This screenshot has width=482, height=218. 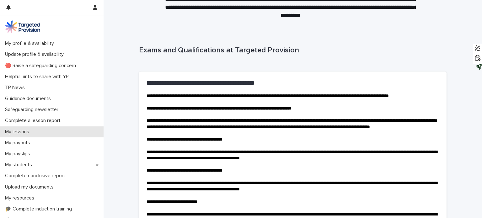 I want to click on p: 🔴 Raise a safeguarding concern, so click(x=42, y=66).